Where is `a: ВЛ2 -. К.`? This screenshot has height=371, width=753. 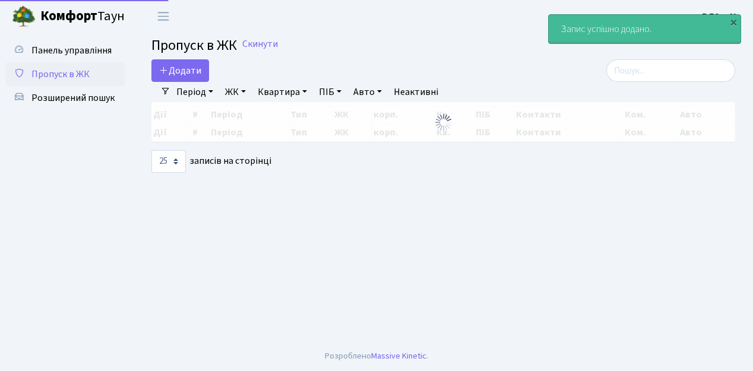
a: ВЛ2 -. К. is located at coordinates (720, 17).